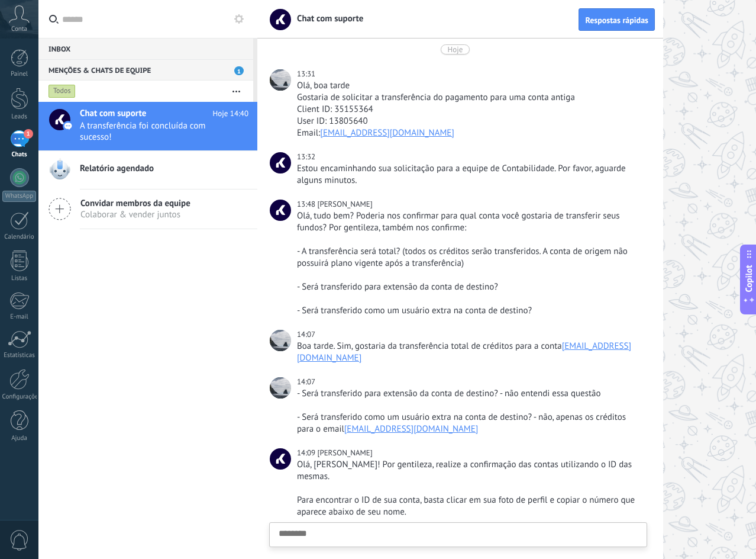 This screenshot has height=559, width=756. I want to click on div: Para encontrar o ID de sua conta, basta clicar em sua foto de perfil e copiar o número que aparec..., so click(471, 506).